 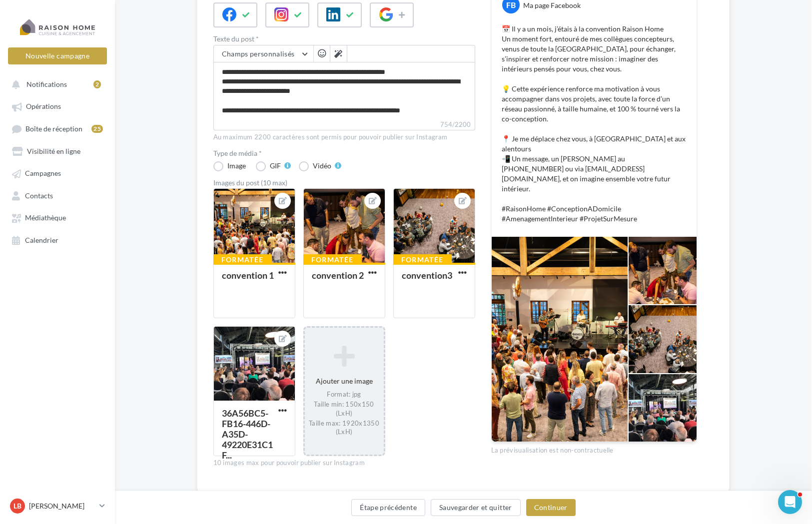 I want to click on div: GIF, so click(x=275, y=166).